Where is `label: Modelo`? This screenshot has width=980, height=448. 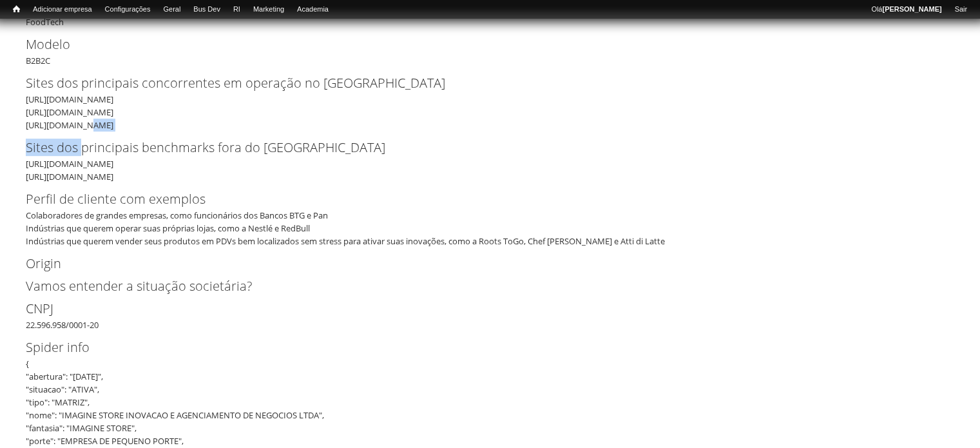
label: Modelo is located at coordinates (479, 44).